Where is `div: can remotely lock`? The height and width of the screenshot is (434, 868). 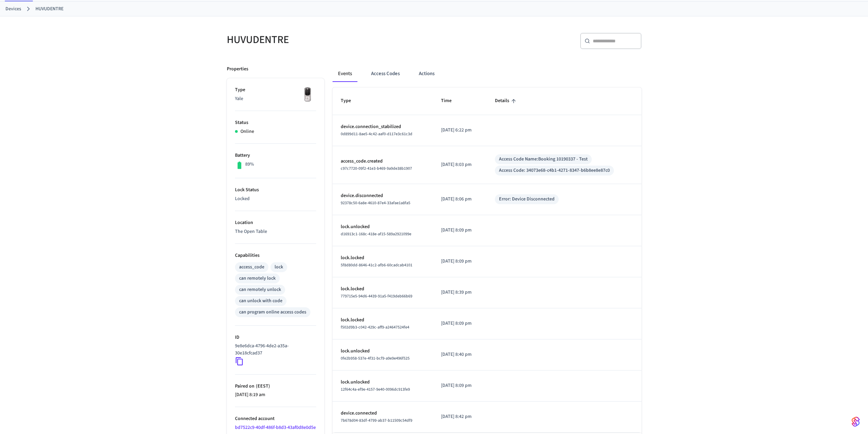
div: can remotely lock is located at coordinates (257, 278).